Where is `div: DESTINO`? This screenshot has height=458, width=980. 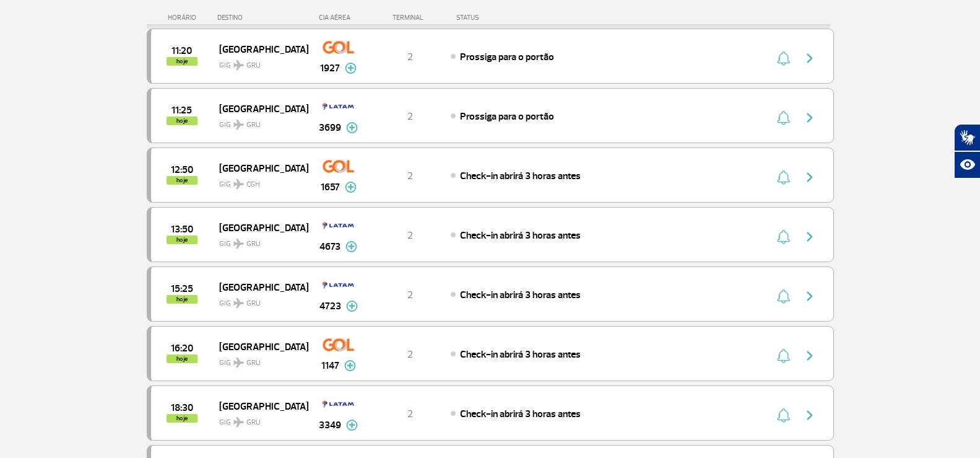 div: DESTINO is located at coordinates (262, 18).